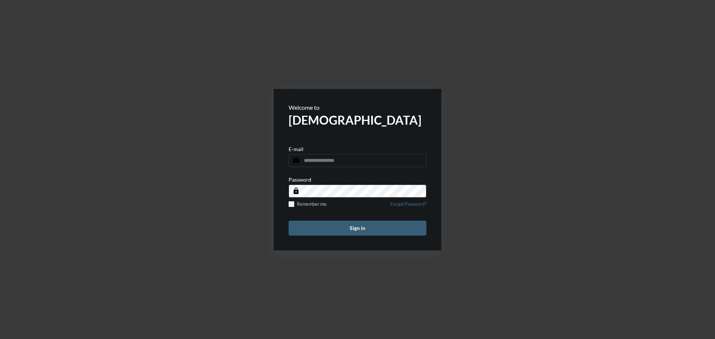 The image size is (715, 339). Describe the element at coordinates (296, 149) in the screenshot. I see `p: E-mail` at that location.